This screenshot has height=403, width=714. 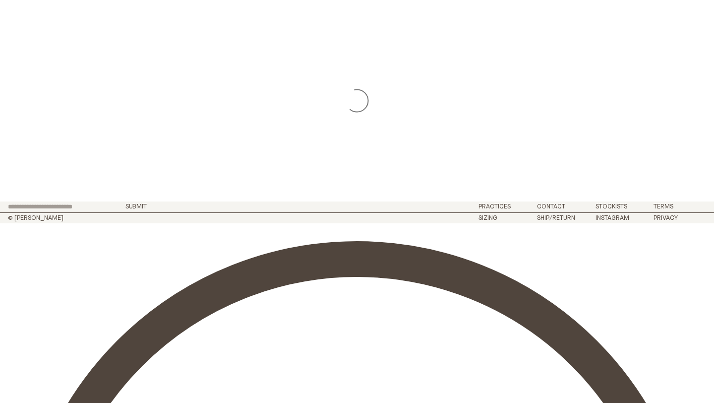 I want to click on a: Practices, so click(x=494, y=206).